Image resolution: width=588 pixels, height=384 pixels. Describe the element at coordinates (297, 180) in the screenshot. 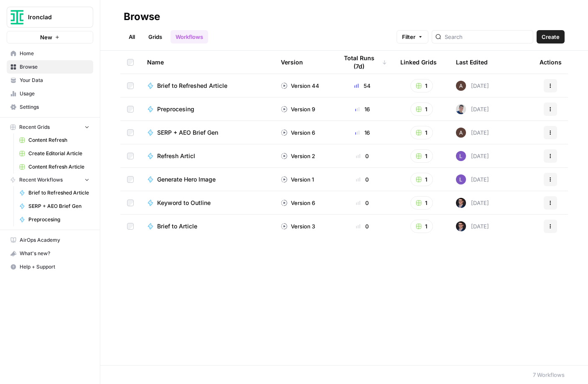

I see `div: Version 1` at that location.